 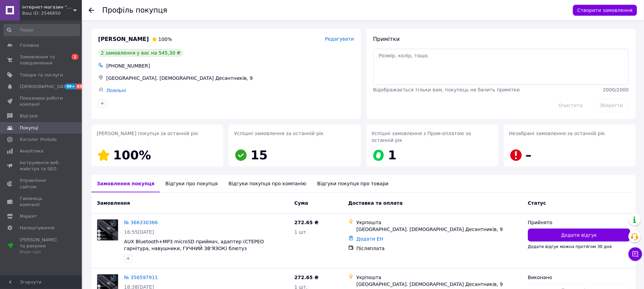 What do you see at coordinates (580, 277) in the screenshot?
I see `div: Виконано` at bounding box center [580, 277].